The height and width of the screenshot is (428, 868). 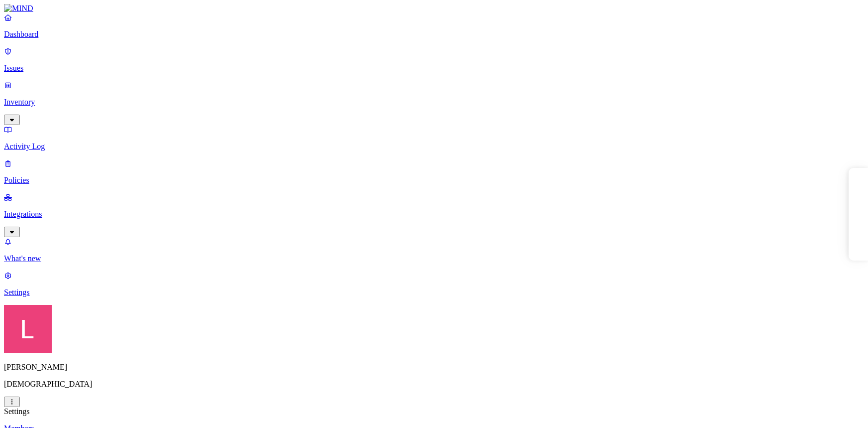 I want to click on a: Dashboard, so click(x=434, y=26).